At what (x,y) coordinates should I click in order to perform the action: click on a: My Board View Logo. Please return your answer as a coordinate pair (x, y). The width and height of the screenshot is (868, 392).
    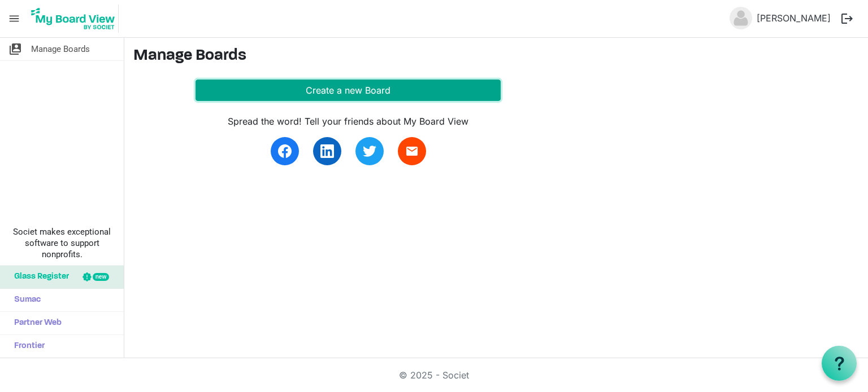
    Looking at the image, I should click on (75, 18).